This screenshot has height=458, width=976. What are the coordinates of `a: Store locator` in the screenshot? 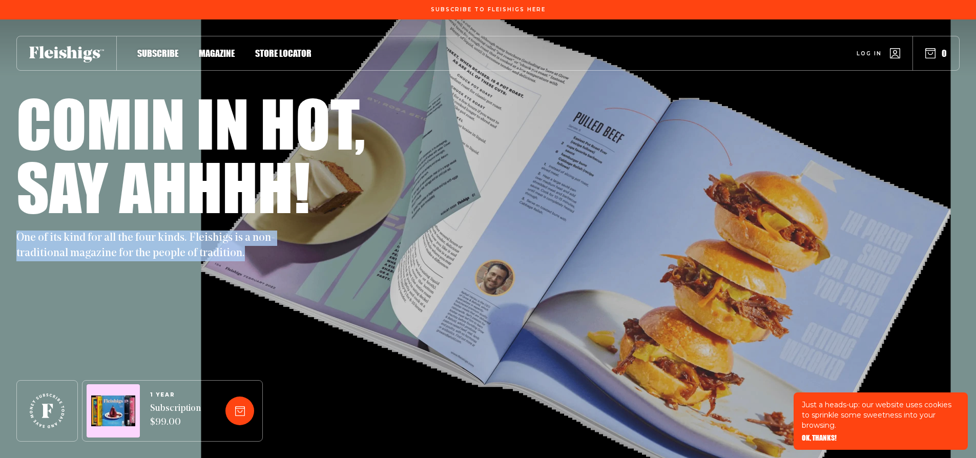 It's located at (283, 53).